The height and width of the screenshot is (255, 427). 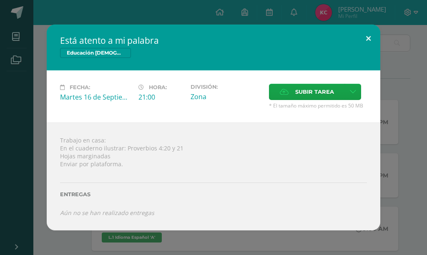 What do you see at coordinates (107, 212) in the screenshot?
I see `i: Aún no se han realizado entregas` at bounding box center [107, 212].